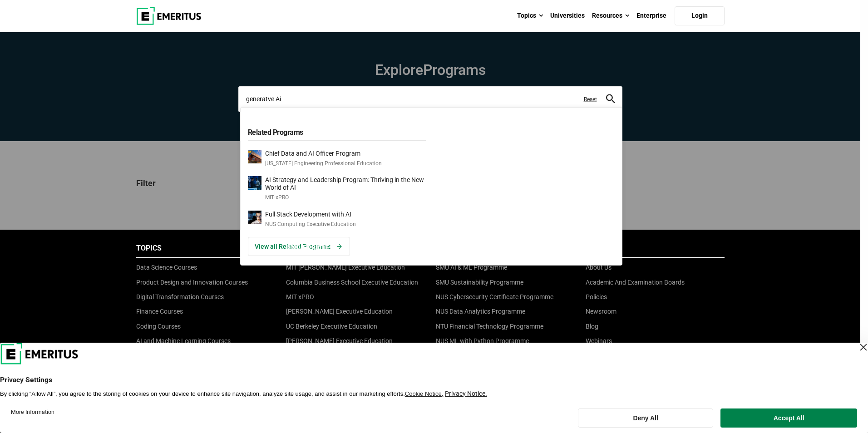 This screenshot has height=433, width=868. What do you see at coordinates (337, 219) in the screenshot?
I see `a: Full Stack Development with AINUS Computing Executive Education` at bounding box center [337, 219].